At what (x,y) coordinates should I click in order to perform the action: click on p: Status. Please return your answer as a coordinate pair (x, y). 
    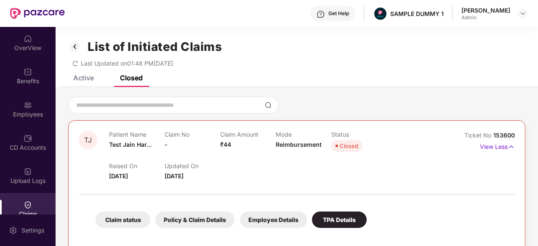
    Looking at the image, I should click on (359, 134).